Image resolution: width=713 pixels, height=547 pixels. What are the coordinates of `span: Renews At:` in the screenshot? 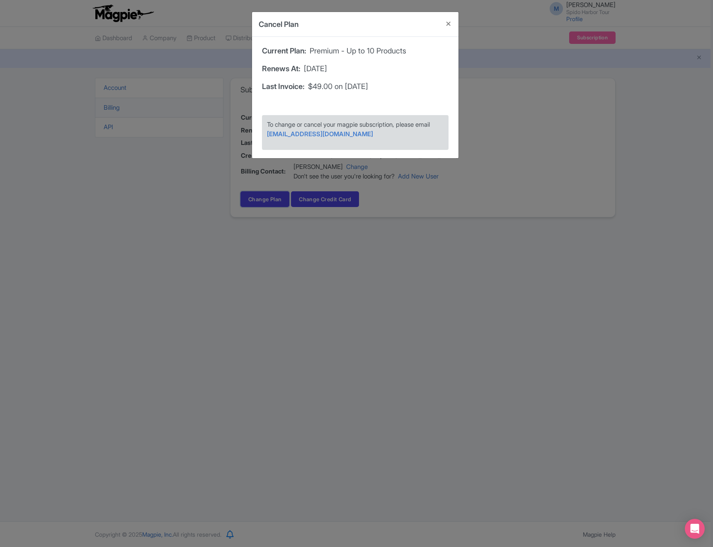 It's located at (281, 68).